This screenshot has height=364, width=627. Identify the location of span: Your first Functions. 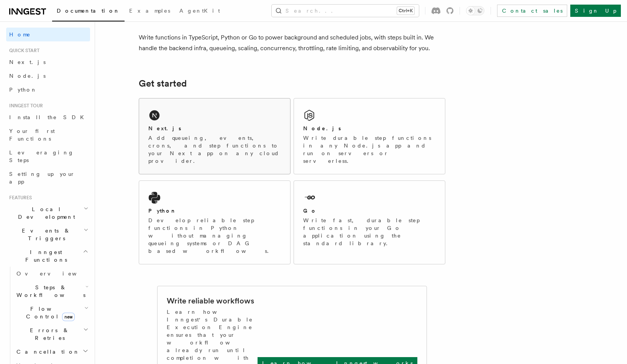
(32, 135).